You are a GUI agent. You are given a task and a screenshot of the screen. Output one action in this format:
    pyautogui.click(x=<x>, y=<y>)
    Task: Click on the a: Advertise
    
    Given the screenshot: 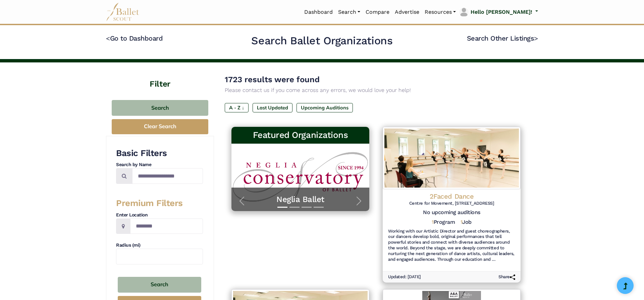 What is the action you would take?
    pyautogui.click(x=407, y=12)
    